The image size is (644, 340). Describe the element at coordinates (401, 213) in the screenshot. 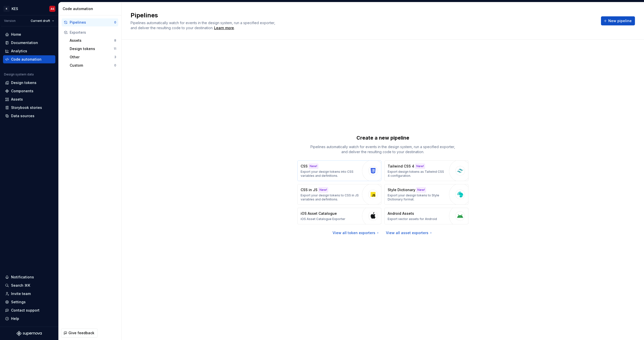

I see `p: Android Assets` at that location.